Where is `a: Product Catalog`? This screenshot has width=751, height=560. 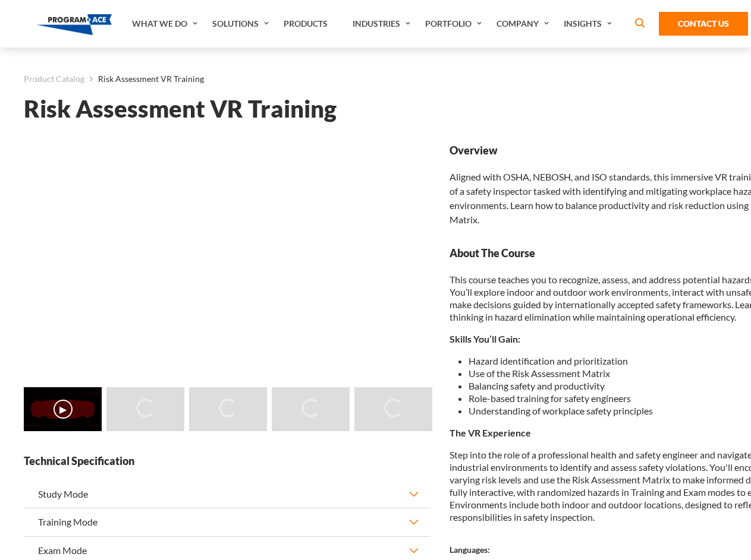
a: Product Catalog is located at coordinates (54, 79).